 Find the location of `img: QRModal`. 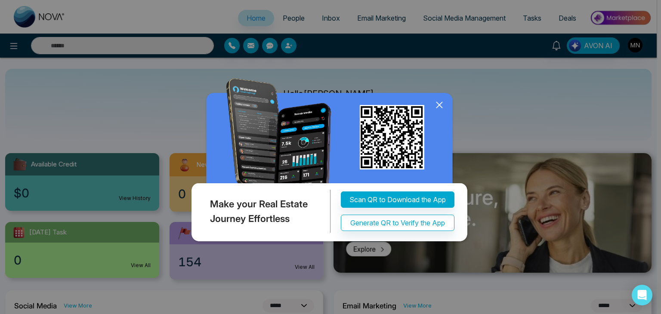

img: QRModal is located at coordinates (331, 162).